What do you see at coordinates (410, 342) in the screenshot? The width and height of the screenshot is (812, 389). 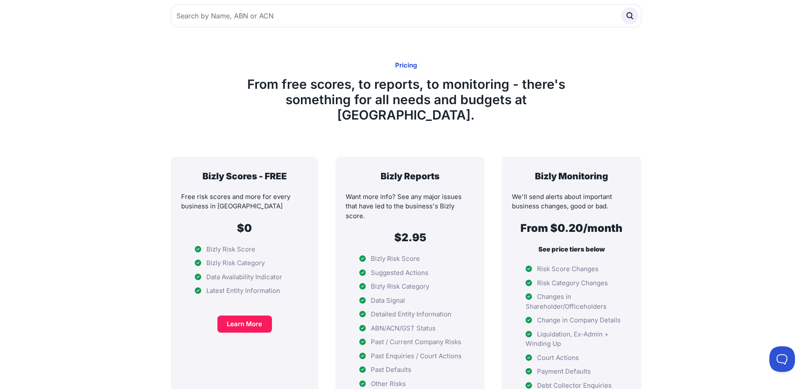 I see `li: Past / Current Company Risks` at bounding box center [410, 342].